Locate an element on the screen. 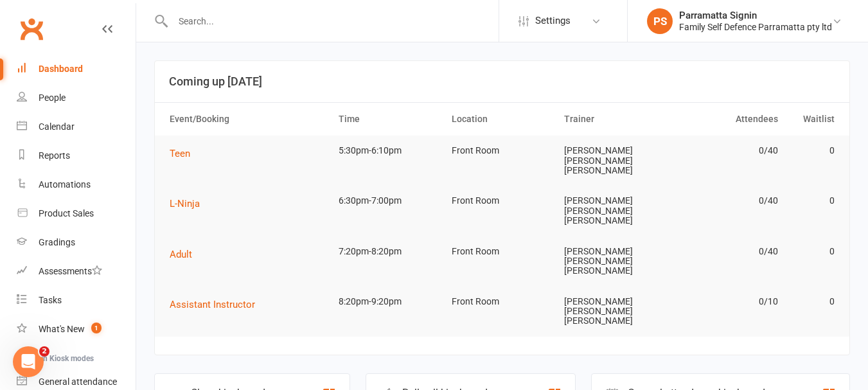 This screenshot has height=390, width=868. span: Assistant Instructor is located at coordinates (212, 305).